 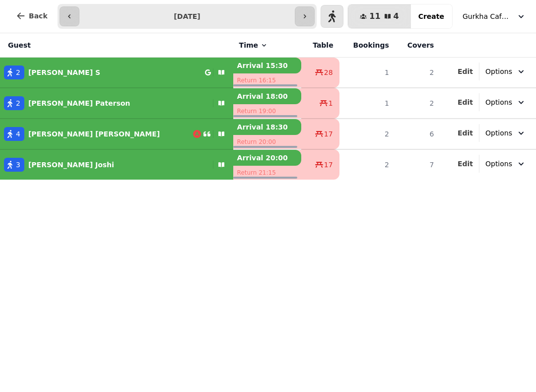 I want to click on th: Table, so click(x=320, y=45).